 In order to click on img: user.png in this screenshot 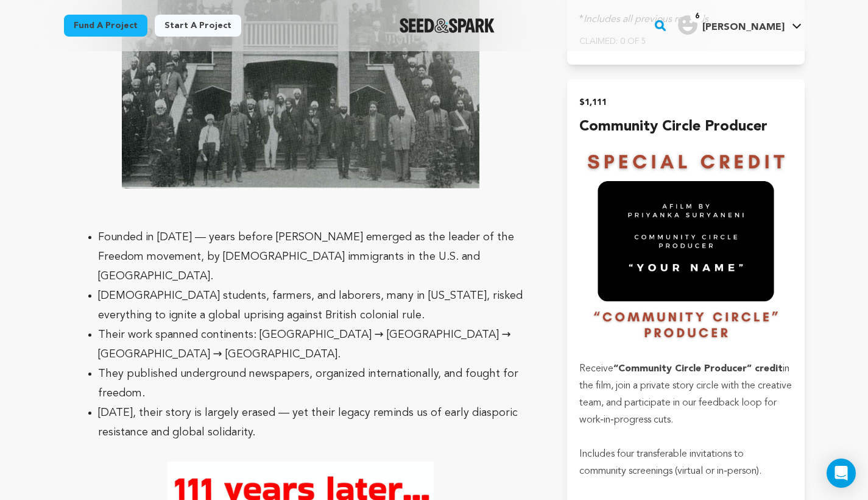, I will do `click(688, 25)`.